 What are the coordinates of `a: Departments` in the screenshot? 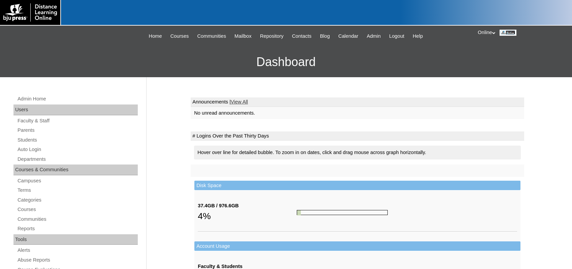 It's located at (77, 159).